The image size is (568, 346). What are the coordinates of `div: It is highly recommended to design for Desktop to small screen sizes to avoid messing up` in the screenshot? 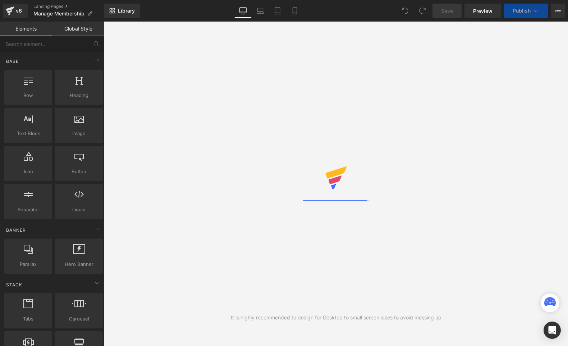 It's located at (336, 318).